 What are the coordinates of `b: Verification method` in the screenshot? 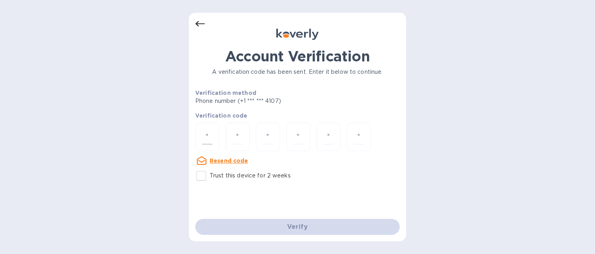 It's located at (225, 93).